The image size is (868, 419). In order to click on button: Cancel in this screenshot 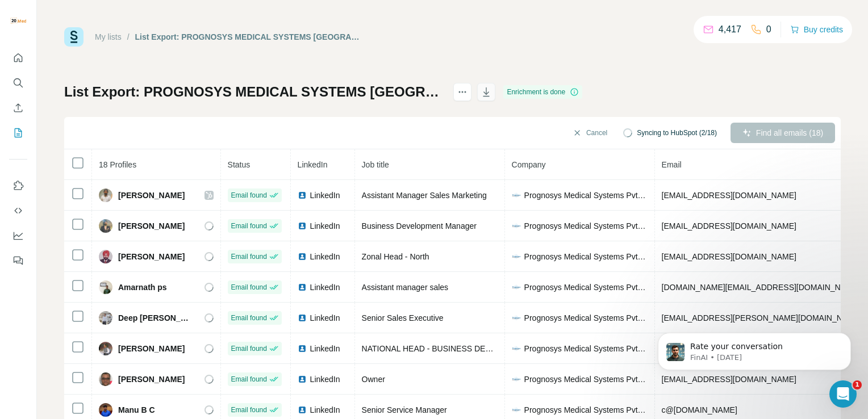, I will do `click(589, 133)`.